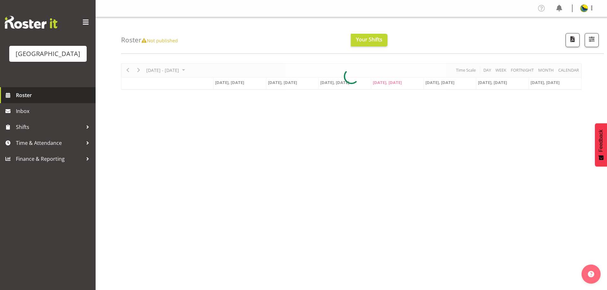 This screenshot has height=290, width=607. What do you see at coordinates (49, 127) in the screenshot?
I see `span: Shifts` at bounding box center [49, 127].